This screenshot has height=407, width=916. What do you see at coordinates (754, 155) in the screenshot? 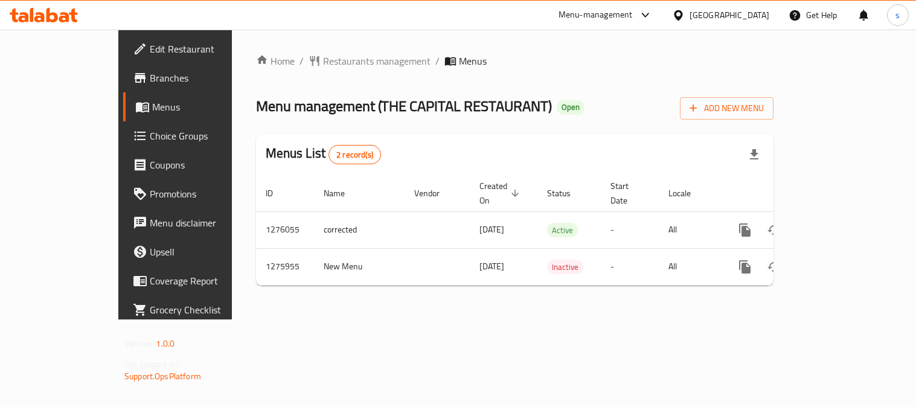
I see `div: Export file` at bounding box center [754, 155].